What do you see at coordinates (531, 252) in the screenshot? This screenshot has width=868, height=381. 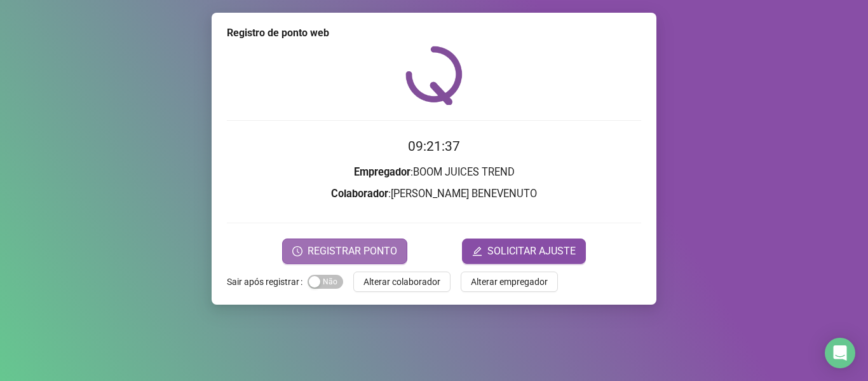 I see `span: SOLICITAR AJUSTE` at bounding box center [531, 252].